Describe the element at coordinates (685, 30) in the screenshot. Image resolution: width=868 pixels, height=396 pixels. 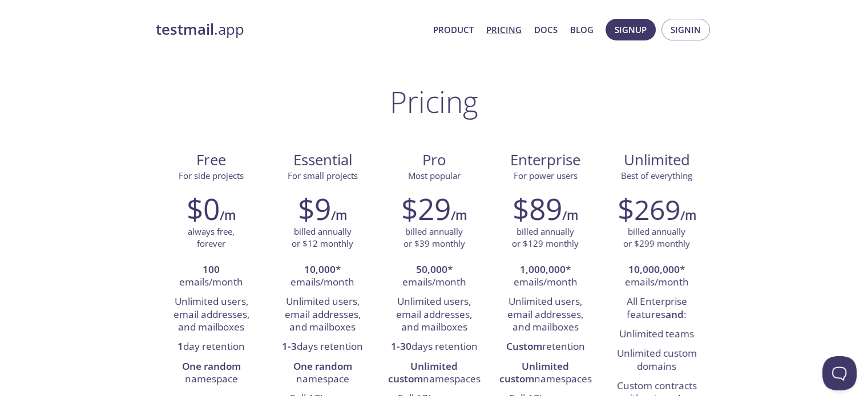
I see `button: Signin` at that location.